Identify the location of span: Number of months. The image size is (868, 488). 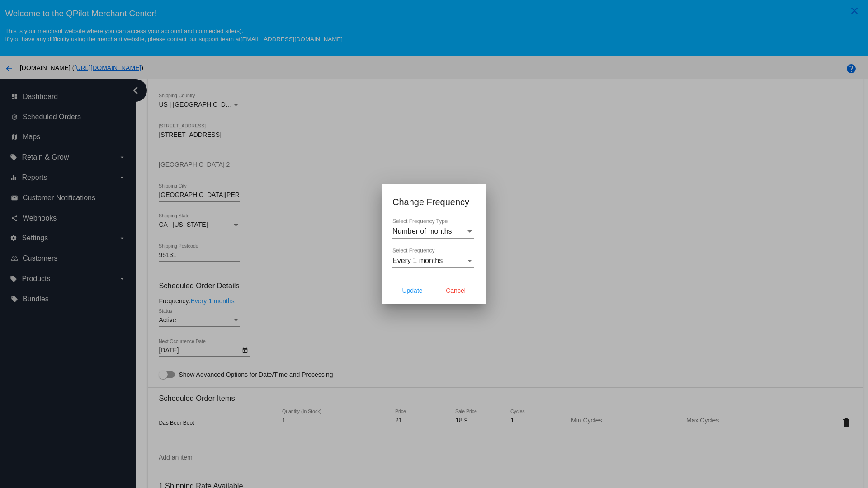
(422, 231).